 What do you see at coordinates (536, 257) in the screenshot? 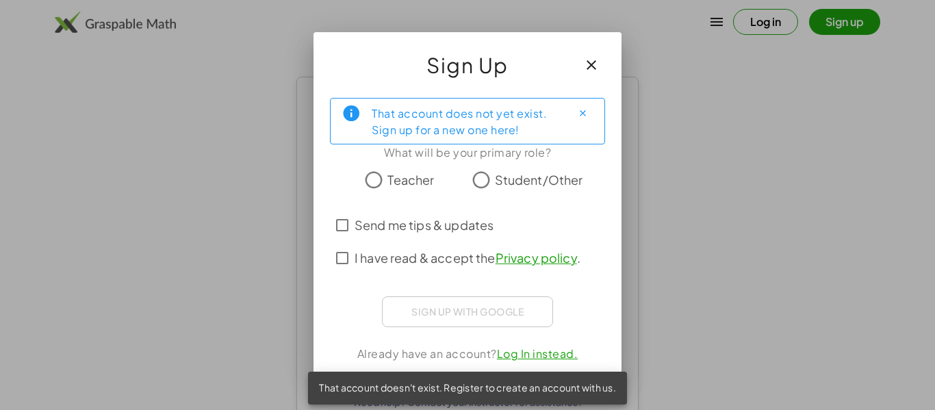
I see `a: Privacy policy` at bounding box center [536, 257].